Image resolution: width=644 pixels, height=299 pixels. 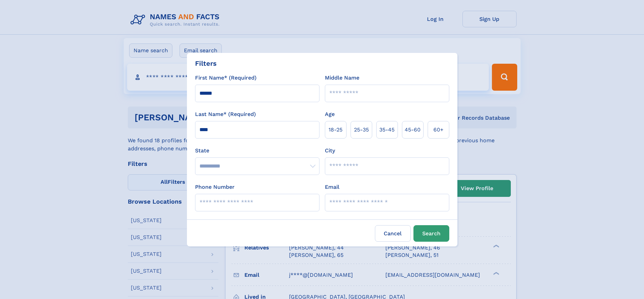 What do you see at coordinates (258, 151) in the screenshot?
I see `label: State` at bounding box center [258, 151].